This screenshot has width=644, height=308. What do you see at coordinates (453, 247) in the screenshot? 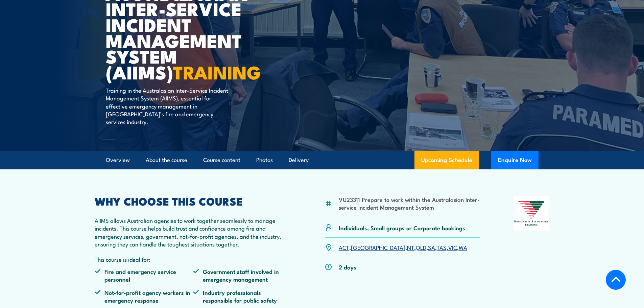
I see `a: VIC` at bounding box center [453, 247].